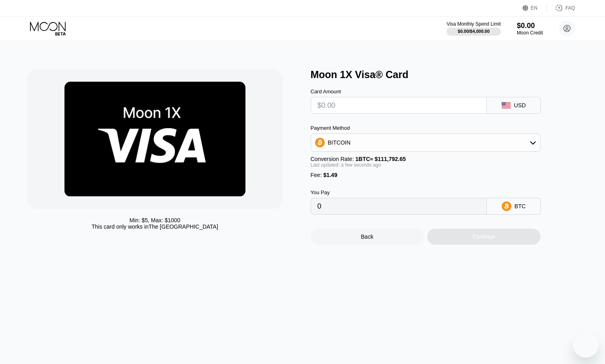 This screenshot has width=605, height=364. What do you see at coordinates (398, 106) in the screenshot?
I see `input: $0.00` at bounding box center [398, 106].